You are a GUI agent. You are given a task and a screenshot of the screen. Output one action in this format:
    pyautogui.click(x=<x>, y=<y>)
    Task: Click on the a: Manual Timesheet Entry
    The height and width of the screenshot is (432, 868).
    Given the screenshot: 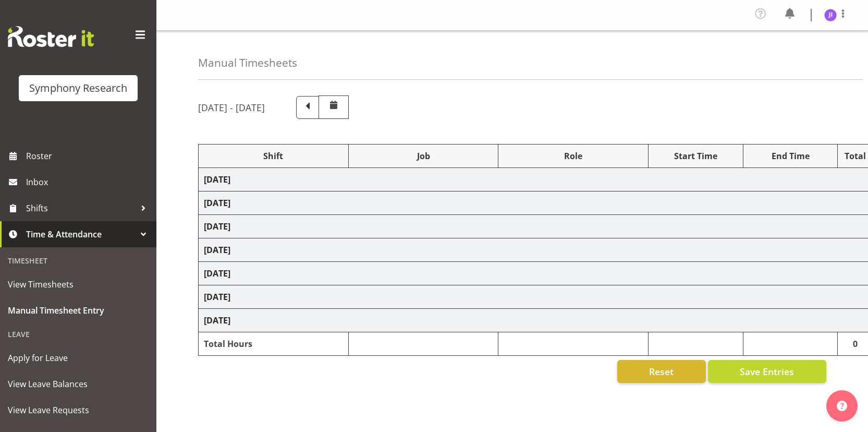 What is the action you would take?
    pyautogui.click(x=78, y=311)
    